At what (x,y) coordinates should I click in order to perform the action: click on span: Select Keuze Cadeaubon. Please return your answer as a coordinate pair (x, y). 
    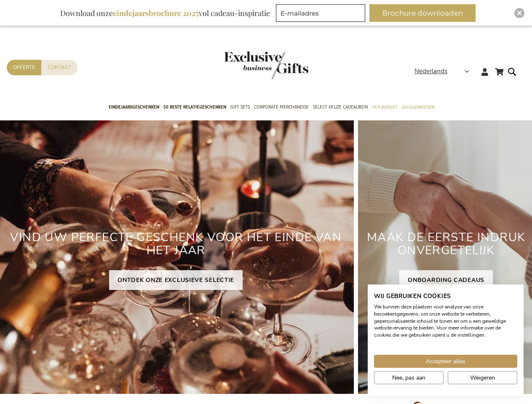
    Looking at the image, I should click on (340, 107).